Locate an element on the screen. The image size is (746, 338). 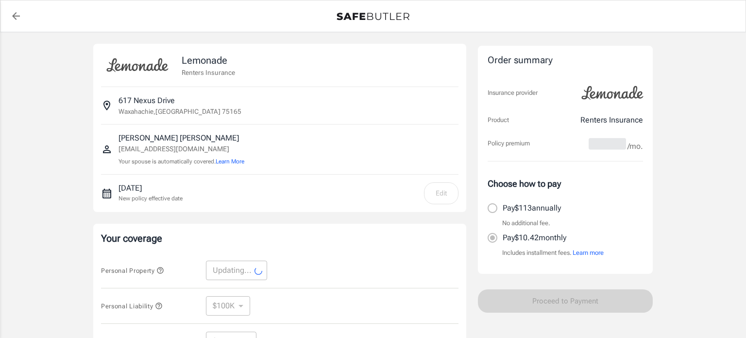
p: Lemonade is located at coordinates (208, 60).